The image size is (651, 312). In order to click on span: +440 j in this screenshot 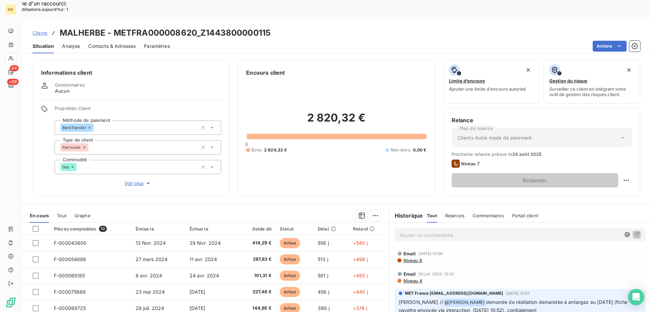, I will do `click(360, 291)`.